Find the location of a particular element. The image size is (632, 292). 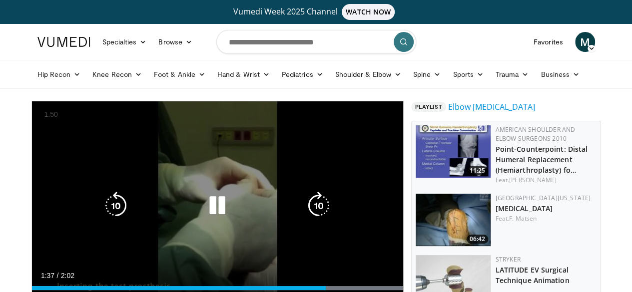

img: rams_1.png.150x105_q85_crop-smart_upscale.jpg is located at coordinates (453, 151).